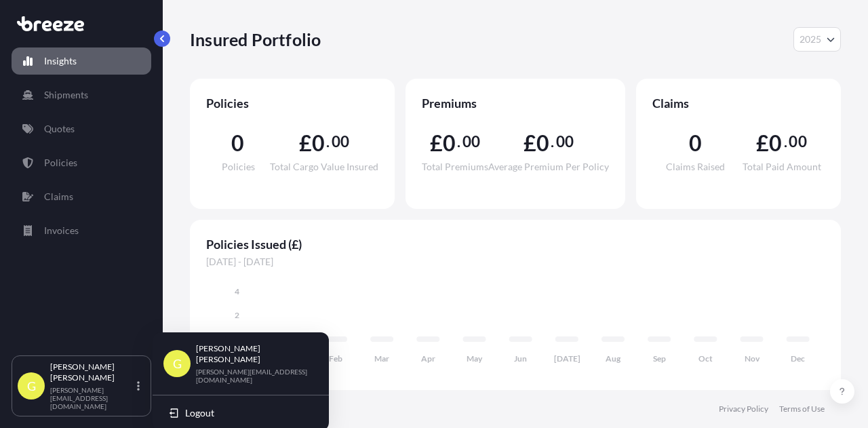 The width and height of the screenshot is (868, 428). What do you see at coordinates (66, 95) in the screenshot?
I see `p: Shipments` at bounding box center [66, 95].